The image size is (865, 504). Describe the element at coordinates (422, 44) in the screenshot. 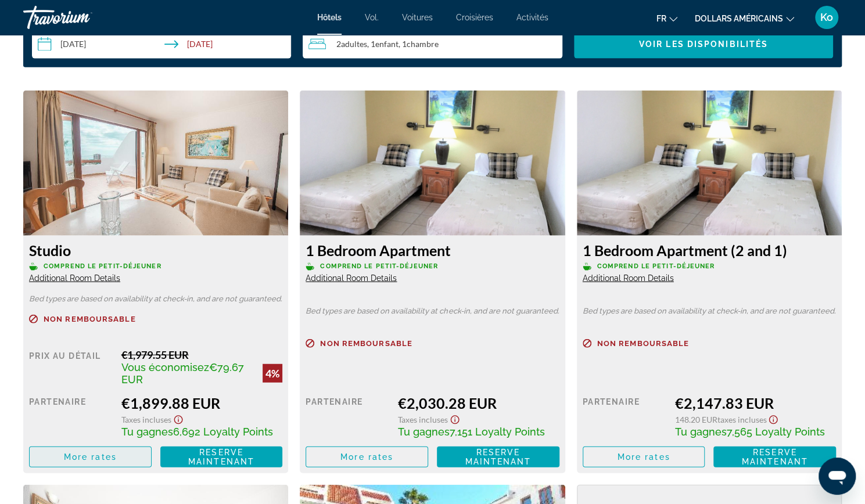

I see `span: Chambre` at that location.